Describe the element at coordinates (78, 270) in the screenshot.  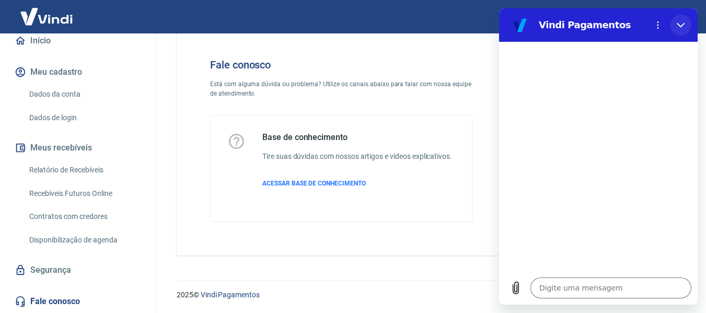
I see `a: Segurança` at that location.